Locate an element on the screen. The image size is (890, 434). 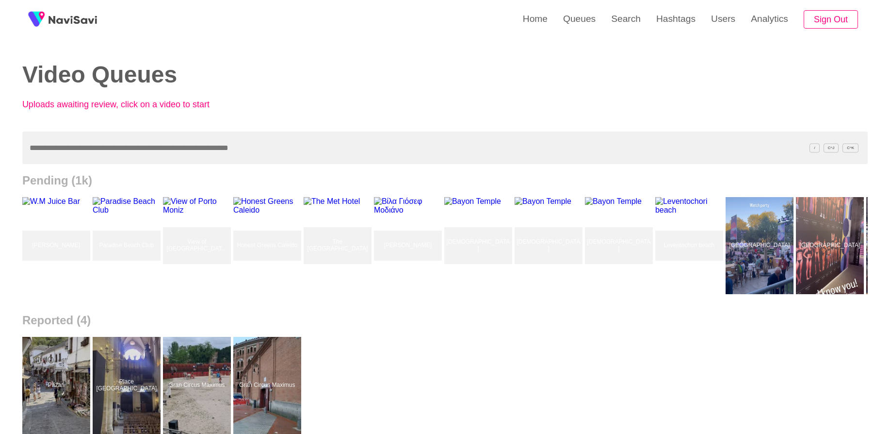
span: C^J is located at coordinates (832, 147).